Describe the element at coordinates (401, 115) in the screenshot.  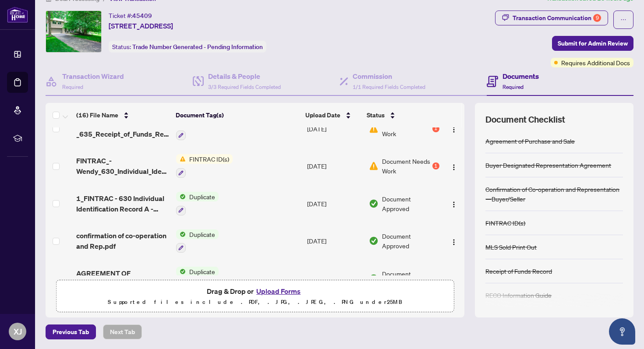
I see `th: Status` at that location.